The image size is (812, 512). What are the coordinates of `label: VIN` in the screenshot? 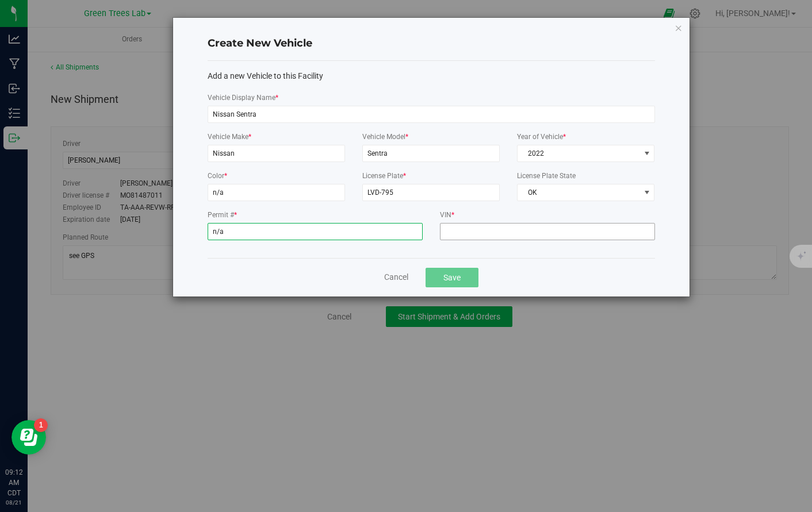 It's located at (547, 215).